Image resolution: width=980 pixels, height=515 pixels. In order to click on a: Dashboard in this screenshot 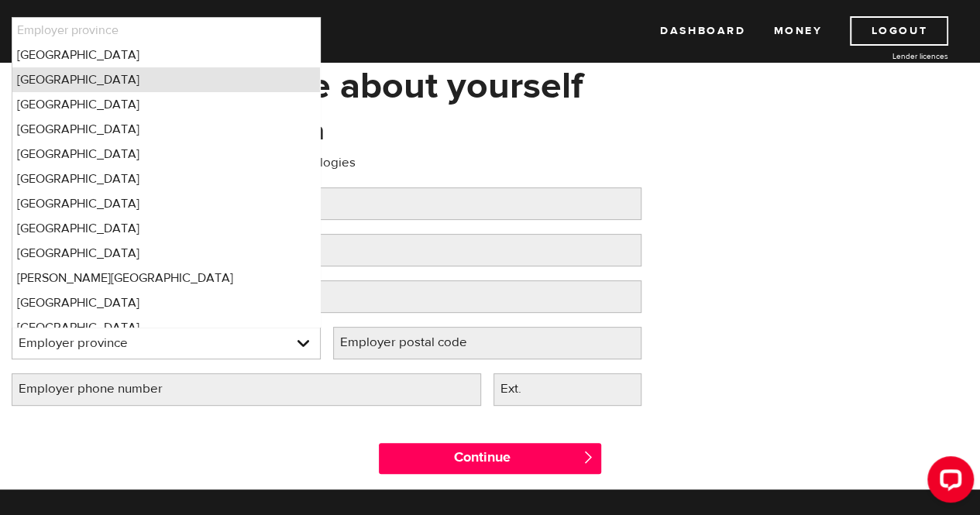, I will do `click(703, 31)`.